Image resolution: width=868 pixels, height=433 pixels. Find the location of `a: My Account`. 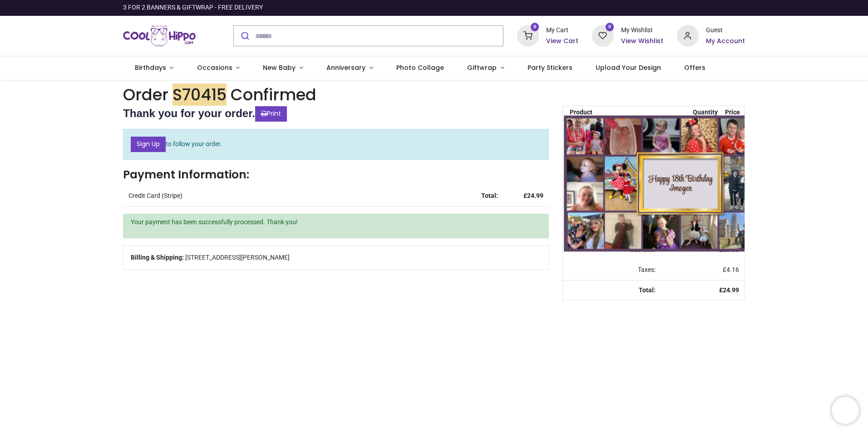

a: My Account is located at coordinates (726, 41).